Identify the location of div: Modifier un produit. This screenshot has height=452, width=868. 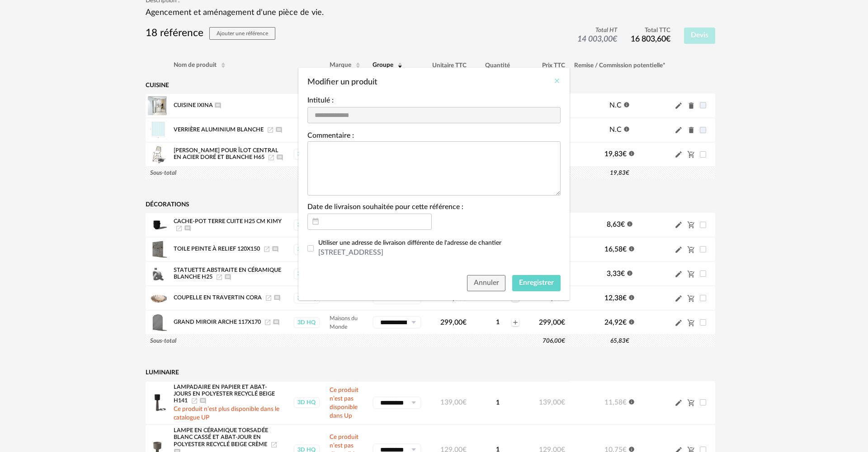
(434, 184).